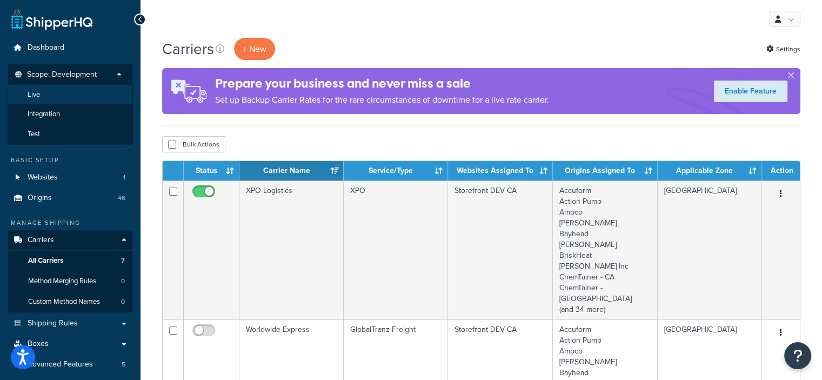  What do you see at coordinates (34, 95) in the screenshot?
I see `span: Live` at bounding box center [34, 95].